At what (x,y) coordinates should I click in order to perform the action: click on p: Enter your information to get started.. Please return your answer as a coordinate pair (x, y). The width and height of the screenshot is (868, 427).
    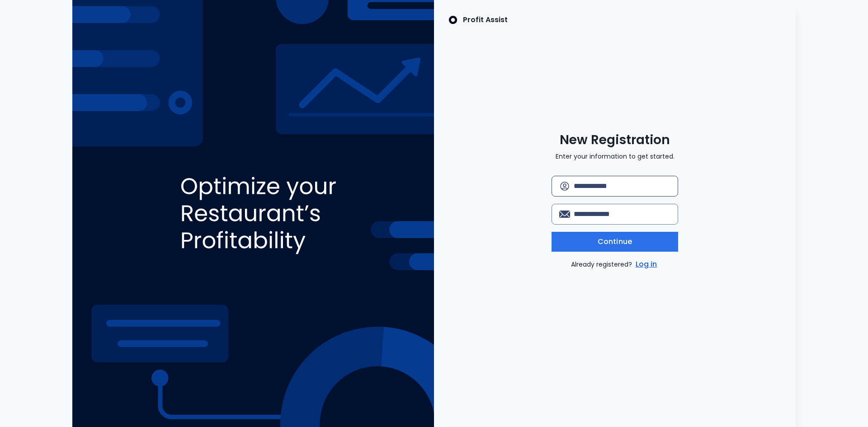
    Looking at the image, I should click on (615, 156).